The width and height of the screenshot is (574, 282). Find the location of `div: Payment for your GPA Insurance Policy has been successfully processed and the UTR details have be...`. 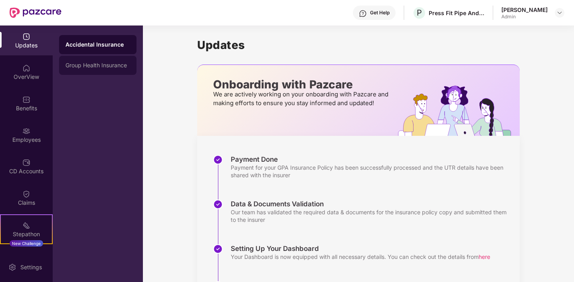

div: Payment for your GPA Insurance Policy has been successfully processed and the UTR details have be... is located at coordinates (371, 172).